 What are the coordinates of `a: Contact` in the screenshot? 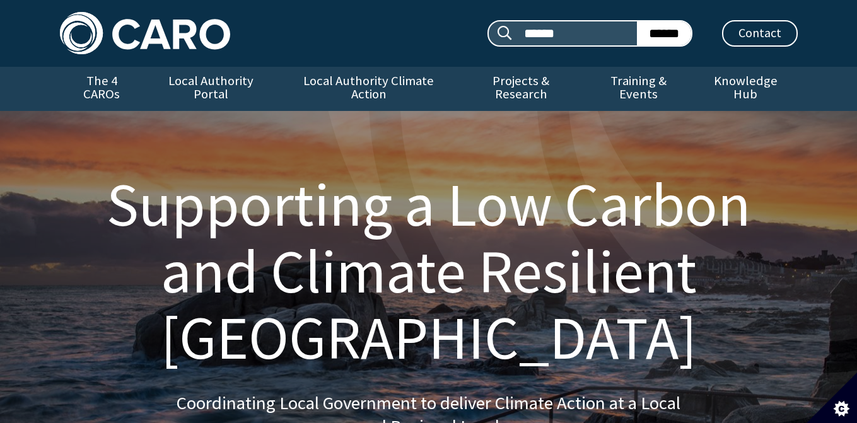 It's located at (760, 33).